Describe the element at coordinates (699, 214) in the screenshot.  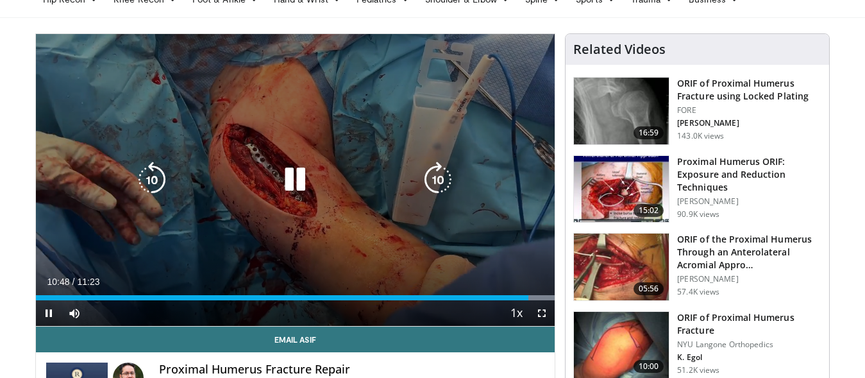
I see `p: 90.9K views` at that location.